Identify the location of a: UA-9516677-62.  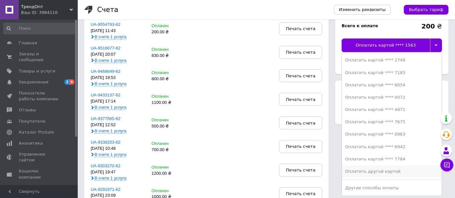
(106, 48).